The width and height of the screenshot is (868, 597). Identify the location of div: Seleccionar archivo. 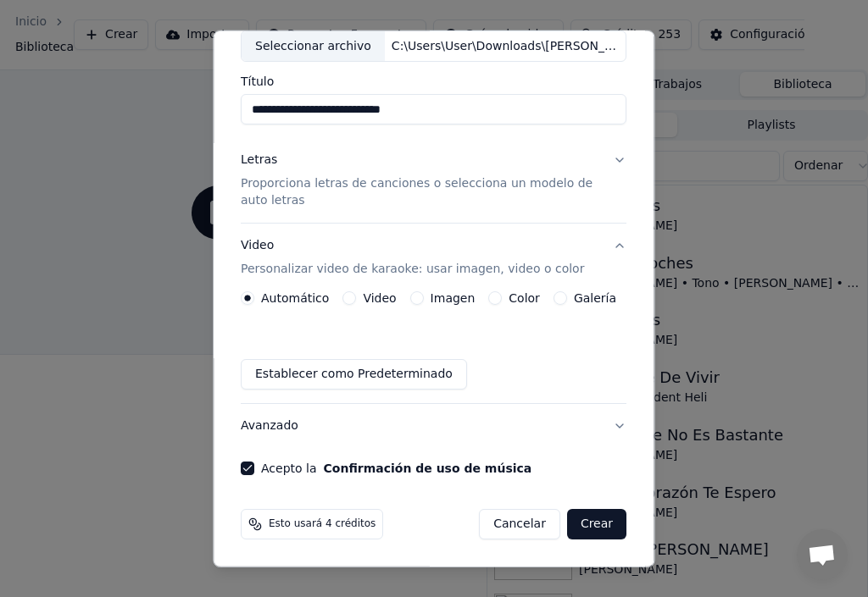
(313, 46).